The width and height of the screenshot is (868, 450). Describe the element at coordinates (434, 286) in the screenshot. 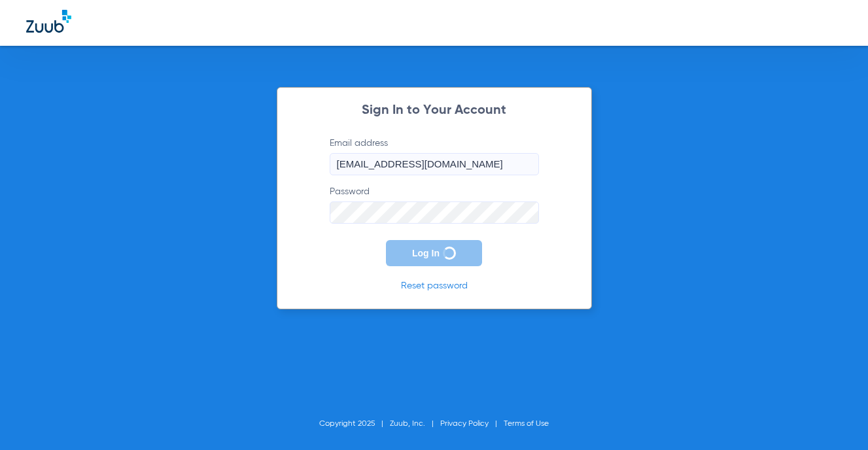

I see `a: Reset password` at that location.